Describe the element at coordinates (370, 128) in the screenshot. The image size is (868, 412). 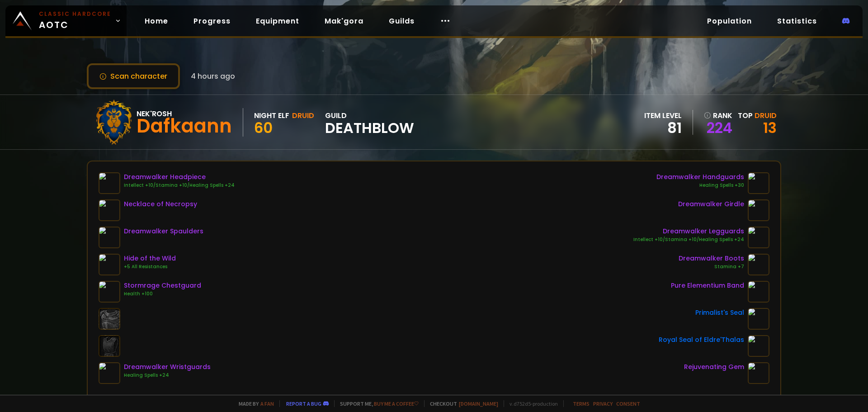
I see `span: DeathBlow` at that location.